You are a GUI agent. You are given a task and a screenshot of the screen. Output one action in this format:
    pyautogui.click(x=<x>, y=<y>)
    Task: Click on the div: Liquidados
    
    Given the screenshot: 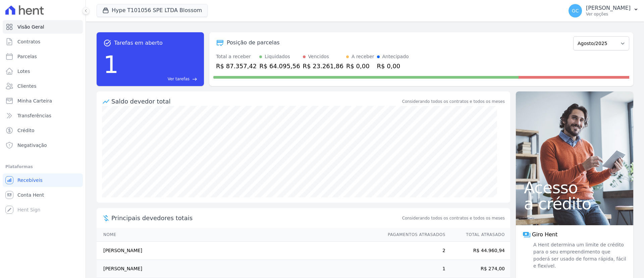 What is the action you would take?
    pyautogui.click(x=278, y=56)
    